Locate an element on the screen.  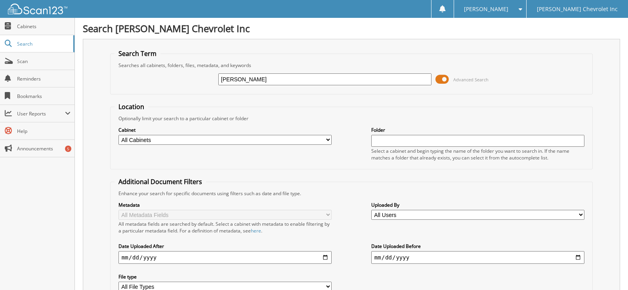
label: File type is located at coordinates (225, 276).